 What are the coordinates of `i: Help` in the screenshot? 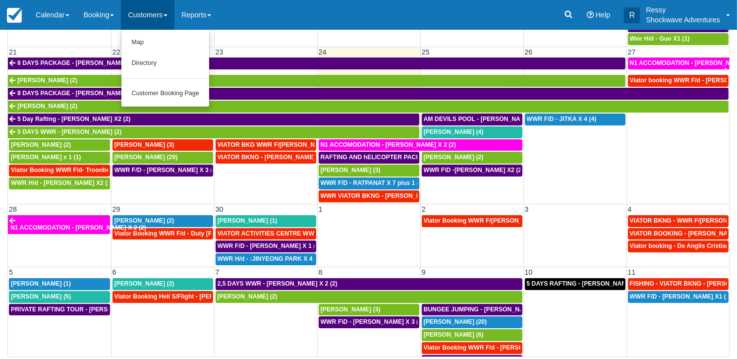 It's located at (590, 15).